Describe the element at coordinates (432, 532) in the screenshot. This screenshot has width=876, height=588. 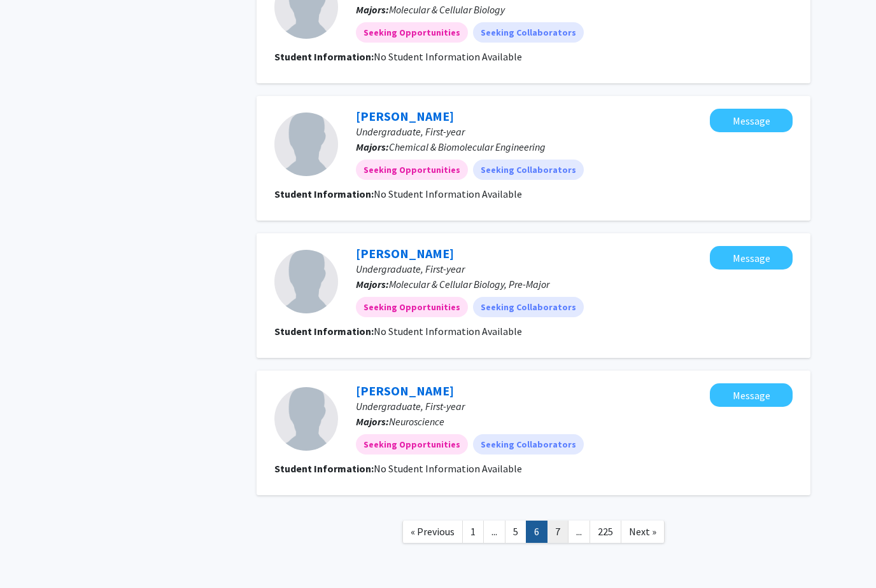
I see `span: « Previous` at that location.